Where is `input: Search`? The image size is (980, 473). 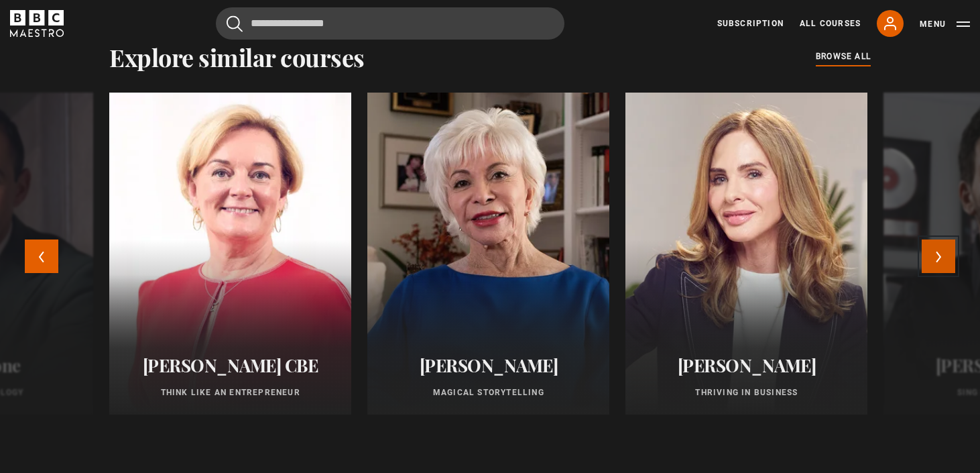 input: Search is located at coordinates (390, 24).